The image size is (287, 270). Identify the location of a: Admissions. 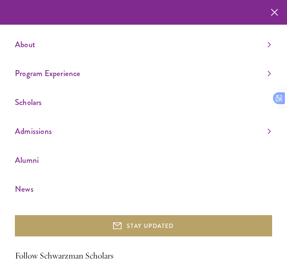
(143, 131).